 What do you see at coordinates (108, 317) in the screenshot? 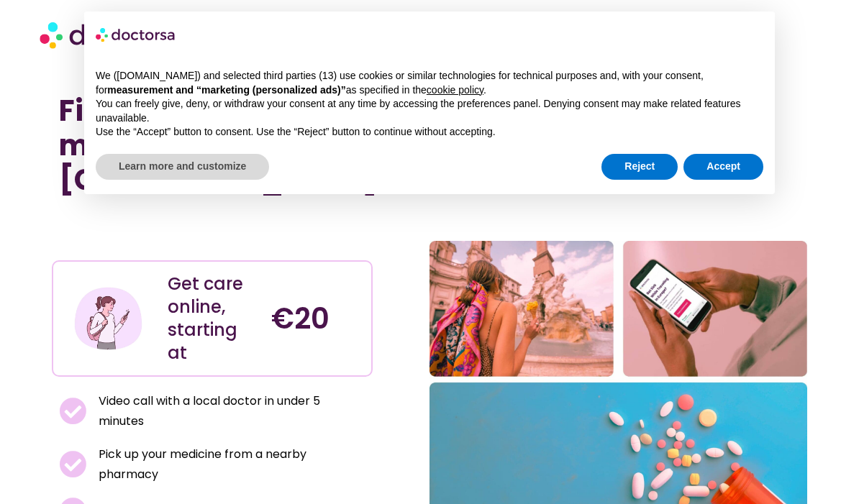
I see `img: Illustration depicting a young woman in a casual outfit, engaged with her smartphone. She has a p...` at bounding box center [108, 317].